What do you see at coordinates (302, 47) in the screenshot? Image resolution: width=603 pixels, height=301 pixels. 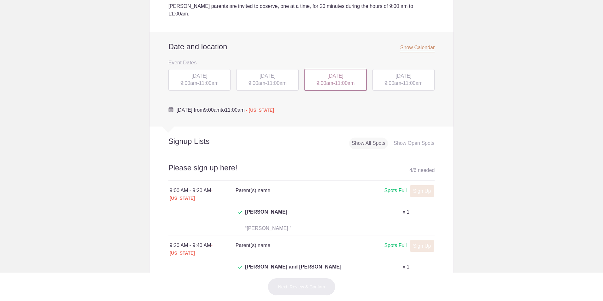 I see `h2: Date and location` at bounding box center [302, 47].